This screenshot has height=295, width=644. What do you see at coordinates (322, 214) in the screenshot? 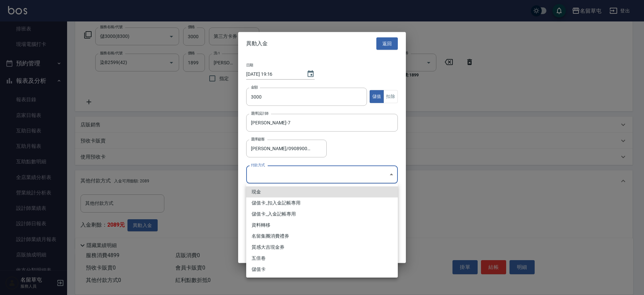
I see `li: 儲值卡_入金記帳專用` at bounding box center [322, 214].